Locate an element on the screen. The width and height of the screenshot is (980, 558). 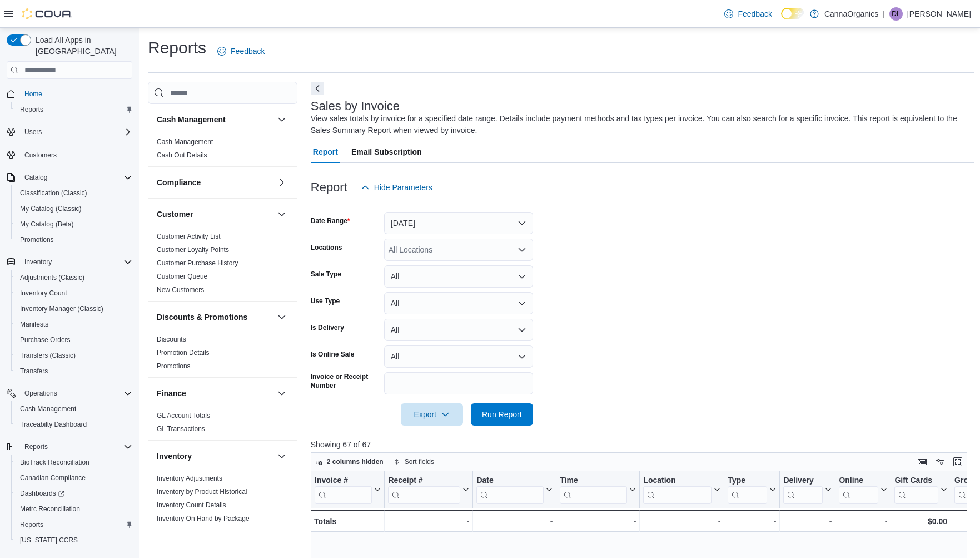
span: Discounts is located at coordinates (171, 339).